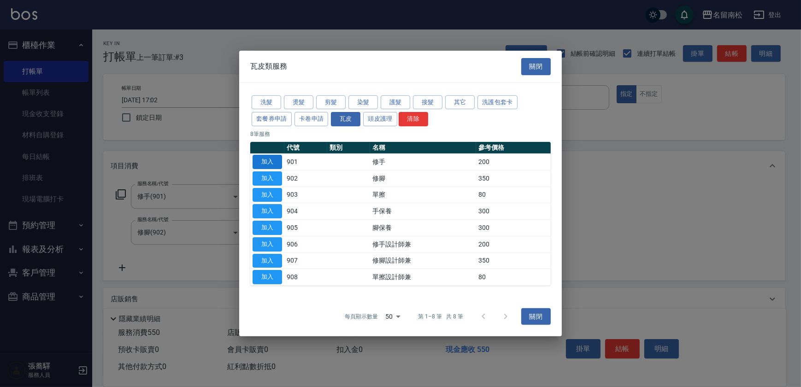 This screenshot has width=801, height=387. I want to click on td: 902, so click(306, 178).